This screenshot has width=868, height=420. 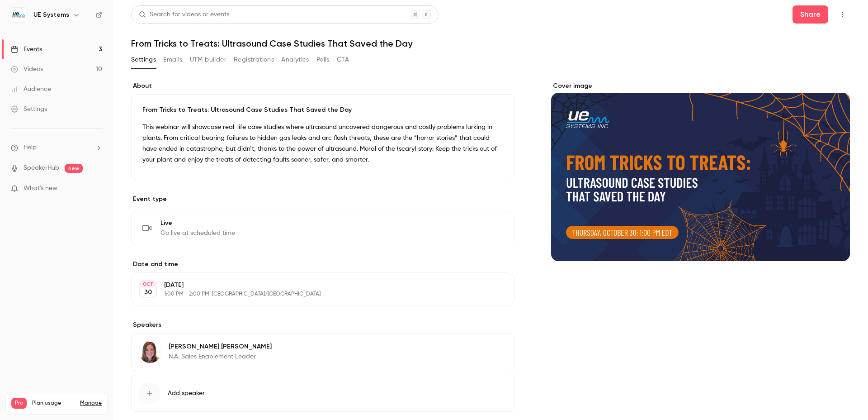 I want to click on button: Settings, so click(x=143, y=60).